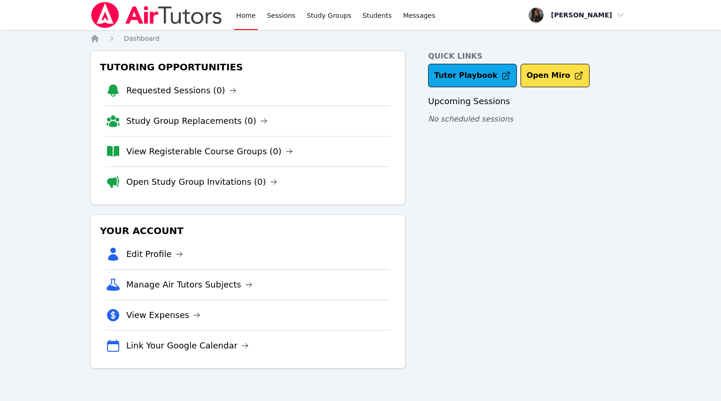 The height and width of the screenshot is (401, 721). Describe the element at coordinates (156, 15) in the screenshot. I see `img: Air Tutors` at that location.